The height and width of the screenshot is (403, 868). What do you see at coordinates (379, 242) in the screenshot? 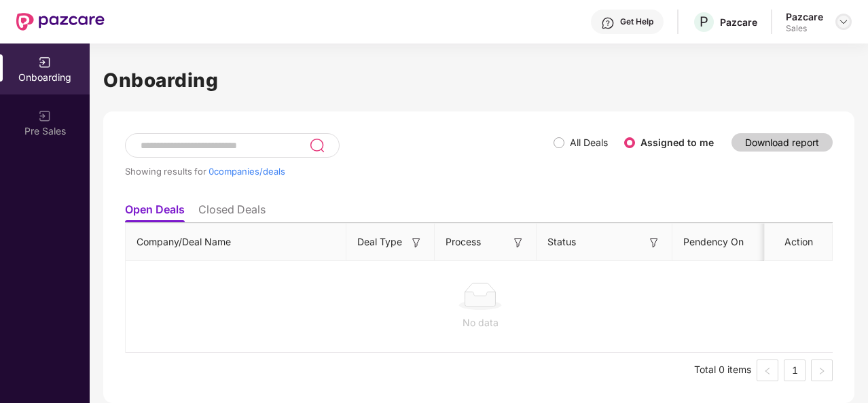
I see `span: Deal Type` at bounding box center [379, 242].